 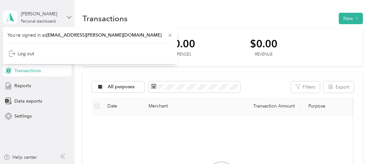 I want to click on button: Help center, so click(x=20, y=157).